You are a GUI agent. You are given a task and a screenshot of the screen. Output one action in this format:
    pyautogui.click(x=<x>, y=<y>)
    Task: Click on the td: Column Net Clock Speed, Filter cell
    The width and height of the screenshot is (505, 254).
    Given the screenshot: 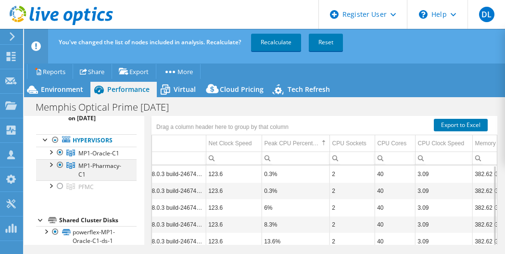 What is the action you would take?
    pyautogui.click(x=234, y=158)
    